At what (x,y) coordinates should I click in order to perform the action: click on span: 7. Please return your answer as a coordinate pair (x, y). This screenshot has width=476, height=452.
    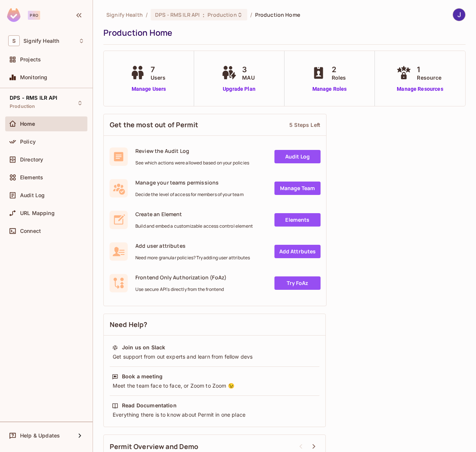
    Looking at the image, I should click on (158, 70).